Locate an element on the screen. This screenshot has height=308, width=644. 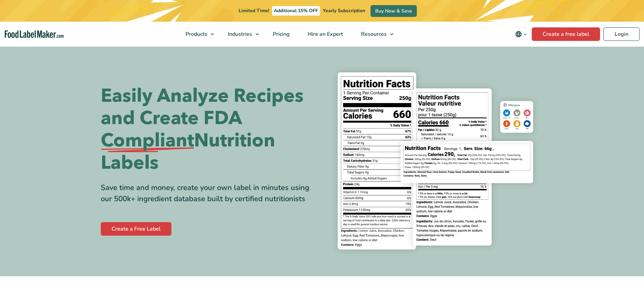
span: Pricing is located at coordinates (281, 34).